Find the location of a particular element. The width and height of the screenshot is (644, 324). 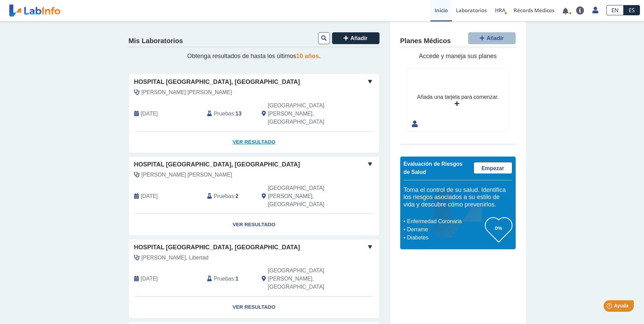

a: Empezar is located at coordinates (493, 168).